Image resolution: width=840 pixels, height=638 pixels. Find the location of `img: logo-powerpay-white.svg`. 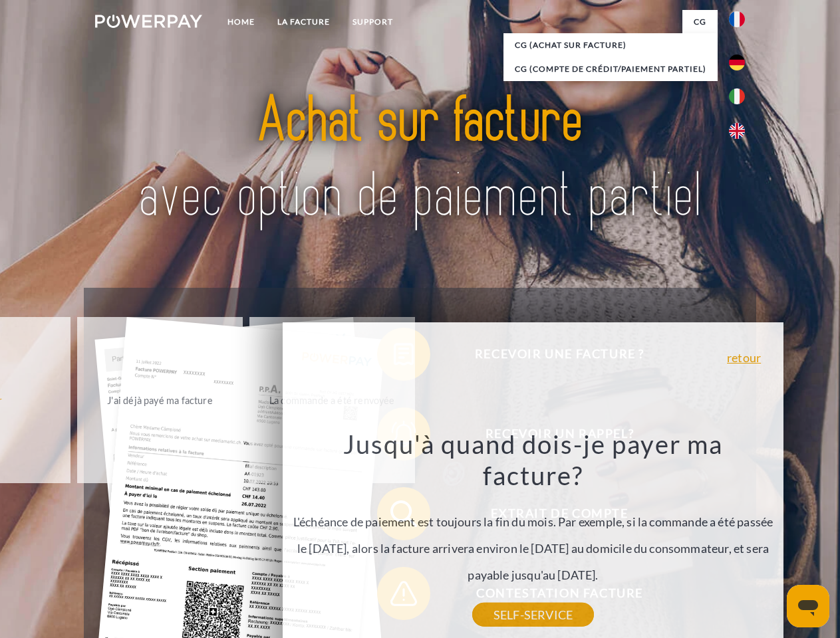

img: logo-powerpay-white.svg is located at coordinates (148, 21).